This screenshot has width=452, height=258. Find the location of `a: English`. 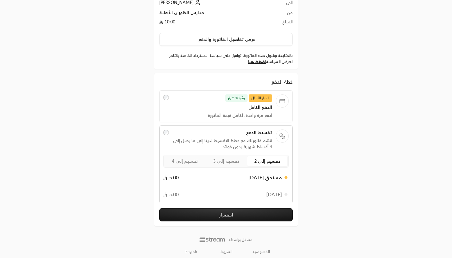

a: English is located at coordinates (191, 252).